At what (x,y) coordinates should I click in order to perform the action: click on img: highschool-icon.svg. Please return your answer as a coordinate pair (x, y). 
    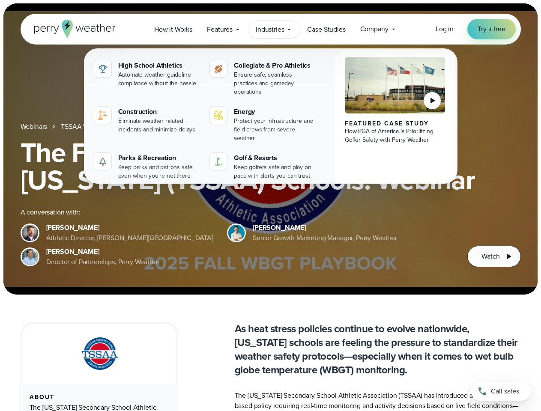
    Looking at the image, I should click on (103, 69).